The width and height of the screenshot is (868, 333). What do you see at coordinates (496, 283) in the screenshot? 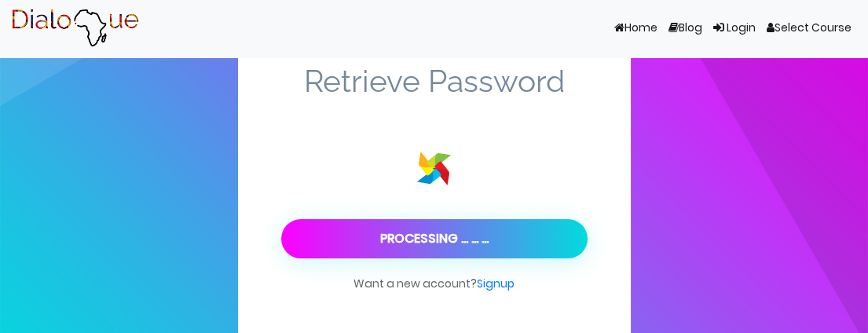
I see `a: Signup` at bounding box center [496, 283].